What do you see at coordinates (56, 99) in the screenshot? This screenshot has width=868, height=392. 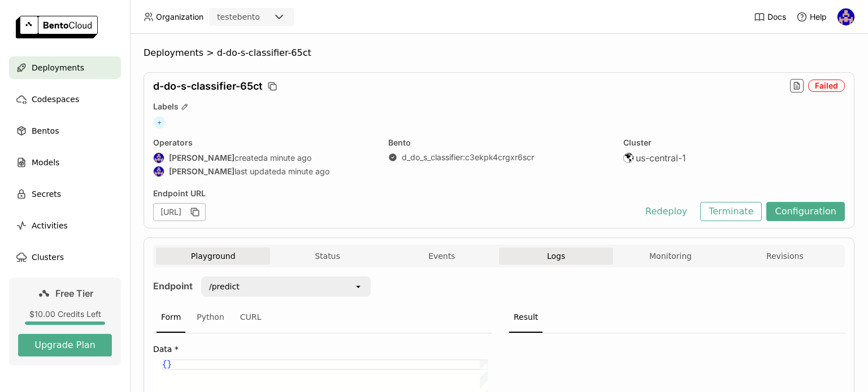 I see `span: Codespaces` at bounding box center [56, 99].